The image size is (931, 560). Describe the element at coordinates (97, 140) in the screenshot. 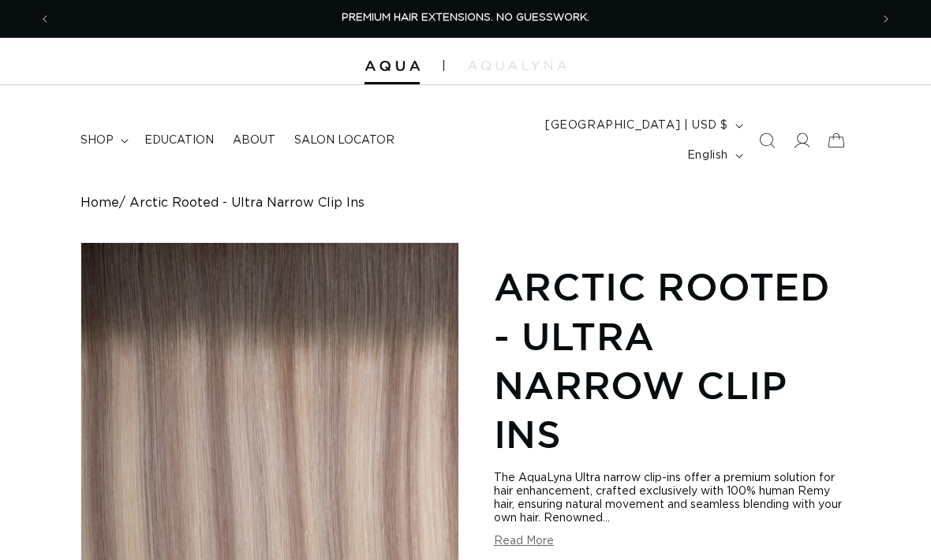

I see `span: shop` at that location.